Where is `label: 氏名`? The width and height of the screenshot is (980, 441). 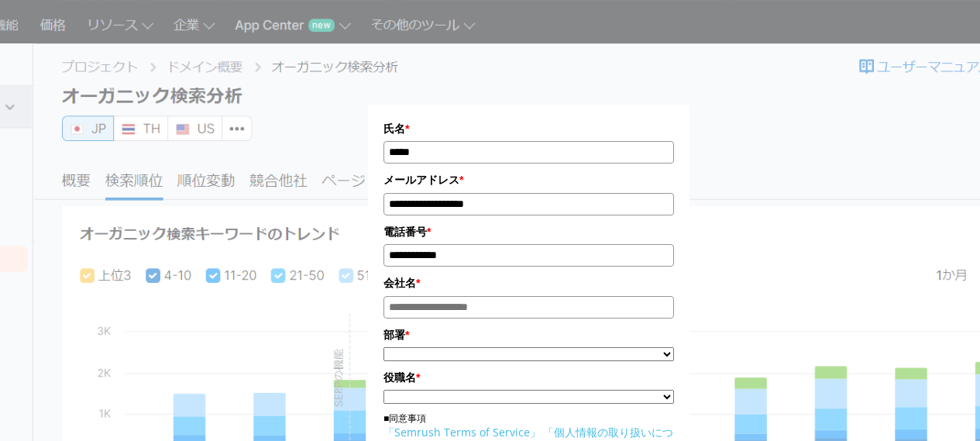 label: 氏名 is located at coordinates (528, 129).